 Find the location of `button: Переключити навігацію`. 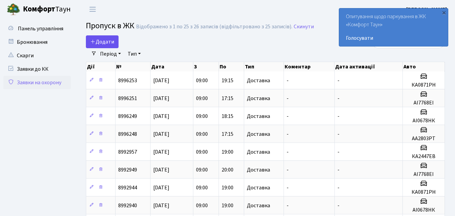

button: Переключити навігацію is located at coordinates (93, 9).